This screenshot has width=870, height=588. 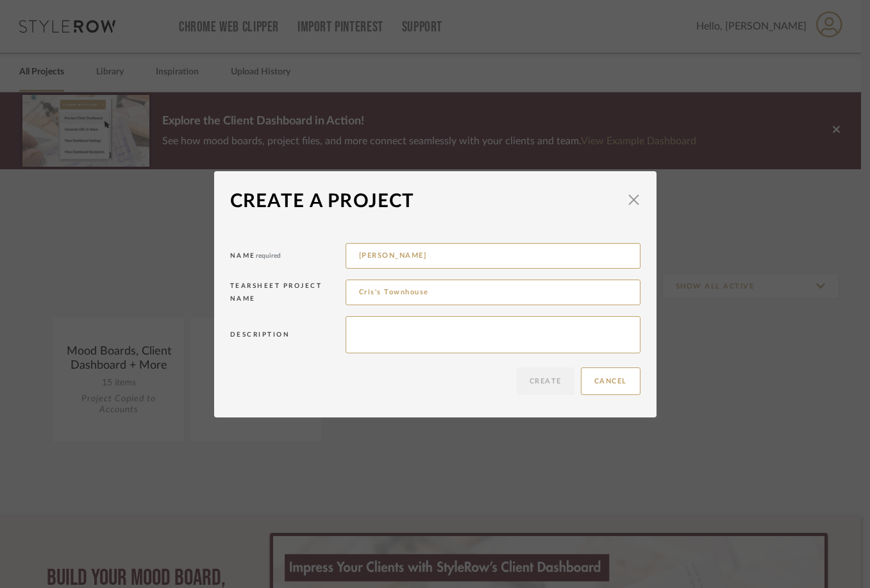 What do you see at coordinates (268, 255) in the screenshot?
I see `span: required` at bounding box center [268, 255].